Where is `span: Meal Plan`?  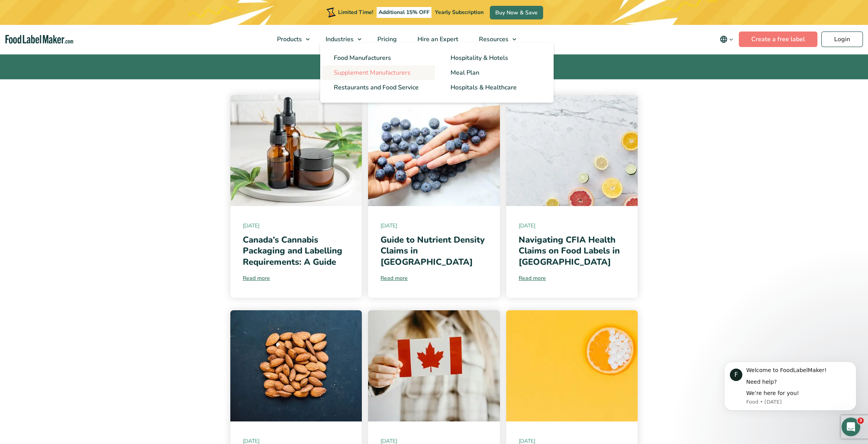
span: Meal Plan is located at coordinates (465, 73).